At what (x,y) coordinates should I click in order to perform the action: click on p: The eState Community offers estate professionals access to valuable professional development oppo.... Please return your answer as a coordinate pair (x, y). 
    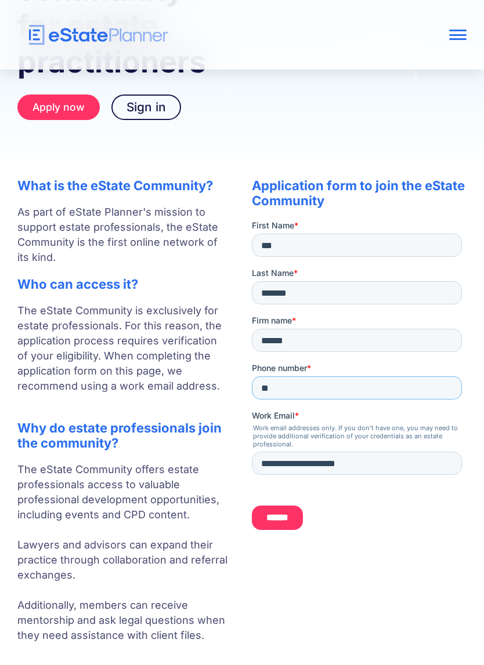
    Looking at the image, I should click on (123, 553).